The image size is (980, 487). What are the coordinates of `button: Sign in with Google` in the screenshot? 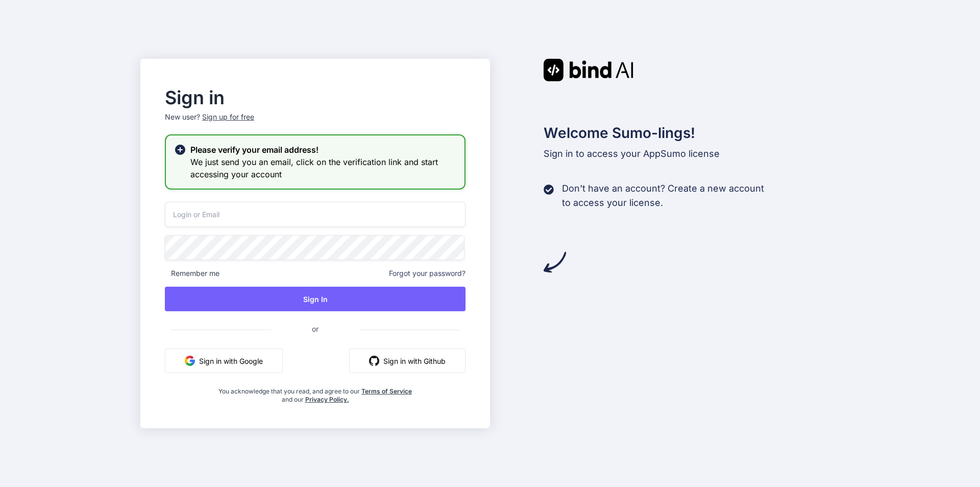 It's located at (224, 360).